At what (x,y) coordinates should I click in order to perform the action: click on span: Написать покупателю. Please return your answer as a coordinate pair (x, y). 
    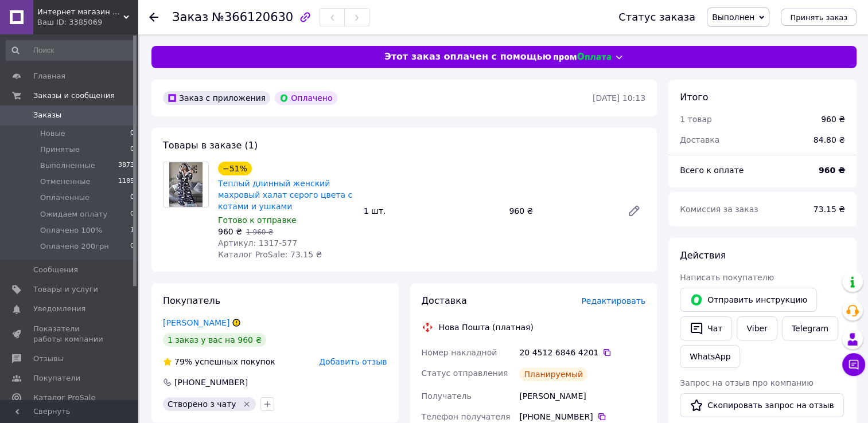
    Looking at the image, I should click on (727, 277).